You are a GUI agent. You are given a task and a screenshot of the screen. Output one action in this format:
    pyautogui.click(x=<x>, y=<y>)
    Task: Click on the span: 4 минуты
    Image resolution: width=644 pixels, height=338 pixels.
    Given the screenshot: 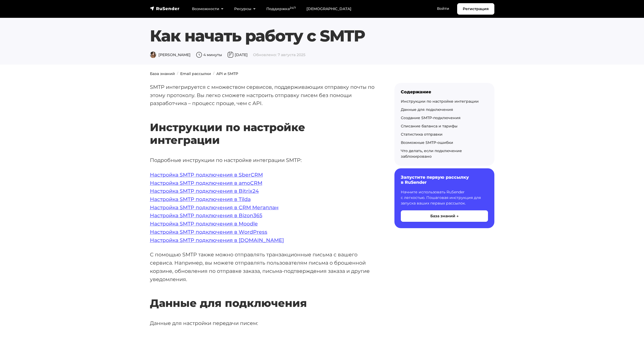 What is the action you would take?
    pyautogui.click(x=209, y=55)
    